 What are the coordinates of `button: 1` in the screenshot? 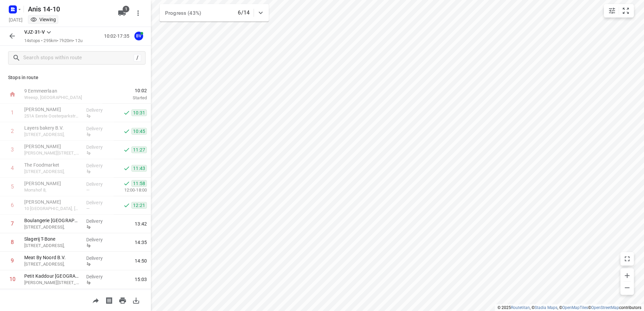 It's located at (122, 13).